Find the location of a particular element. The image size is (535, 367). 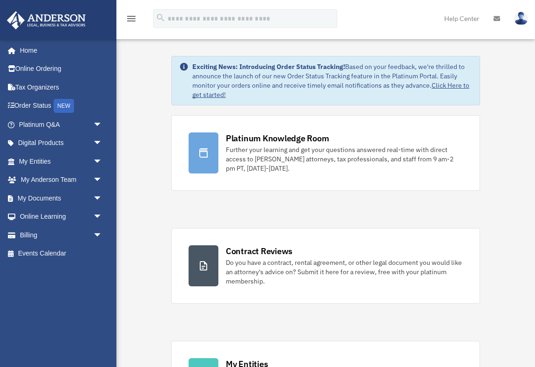

a: menu is located at coordinates (131, 20).